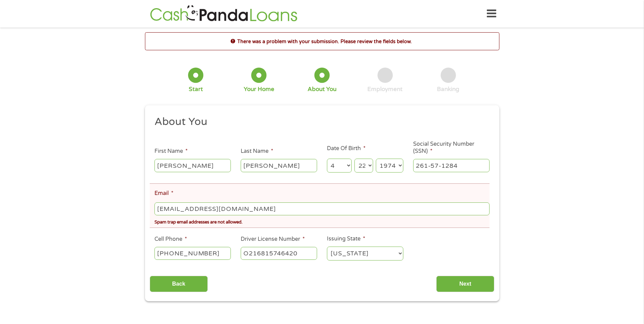 The width and height of the screenshot is (644, 324). I want to click on input: Smith, so click(279, 166).